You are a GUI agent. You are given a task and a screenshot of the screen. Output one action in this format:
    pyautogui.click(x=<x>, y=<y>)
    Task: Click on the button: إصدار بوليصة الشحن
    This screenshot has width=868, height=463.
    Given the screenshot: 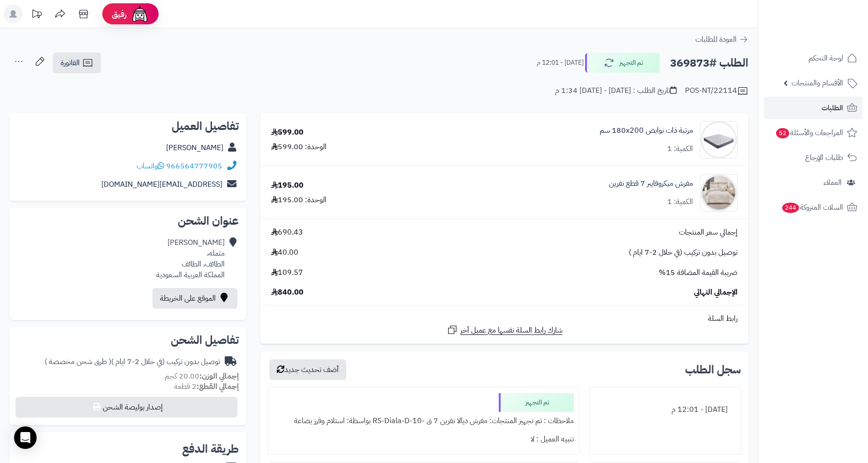 What is the action you would take?
    pyautogui.click(x=126, y=407)
    